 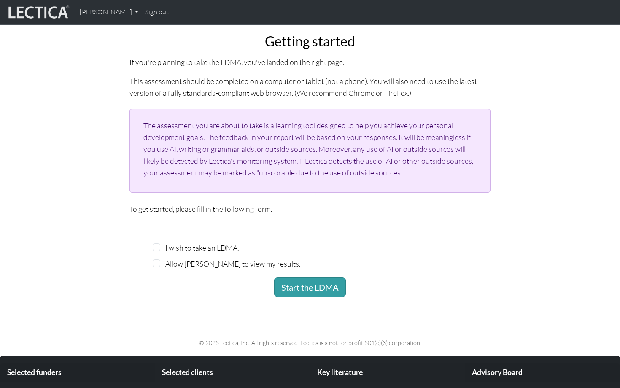 I want to click on div: Selected funders, so click(x=78, y=372).